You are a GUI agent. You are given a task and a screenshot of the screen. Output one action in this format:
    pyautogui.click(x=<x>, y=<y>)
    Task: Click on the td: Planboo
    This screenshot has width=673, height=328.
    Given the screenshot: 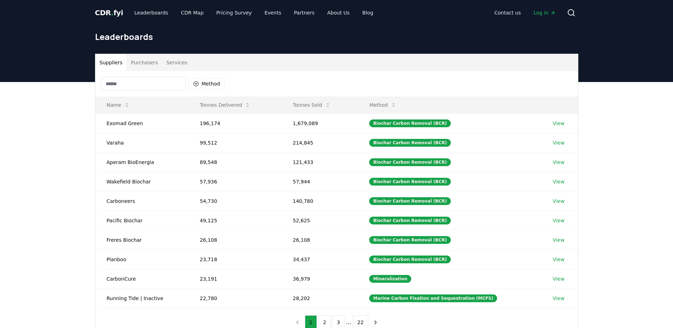 What is the action you would take?
    pyautogui.click(x=142, y=259)
    